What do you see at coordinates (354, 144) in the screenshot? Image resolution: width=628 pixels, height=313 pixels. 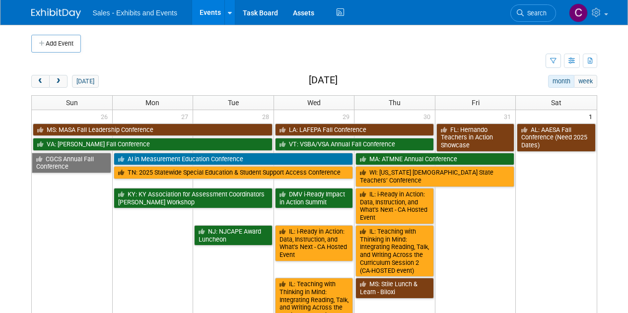 I see `a: VT: VSBA/VSA Annual Fall Conference` at bounding box center [354, 144].